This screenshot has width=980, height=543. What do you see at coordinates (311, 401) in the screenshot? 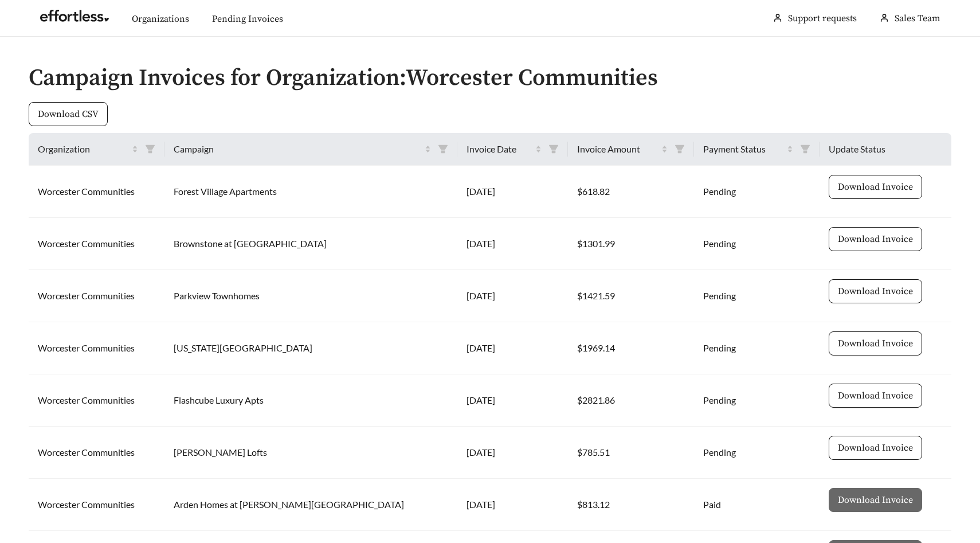
I see `td: Flashcube Luxury Apts` at bounding box center [311, 401].